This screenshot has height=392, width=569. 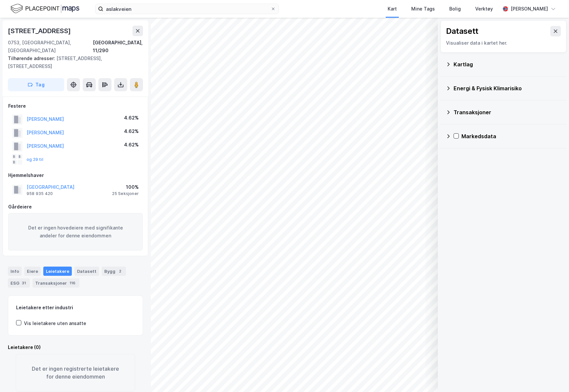 What do you see at coordinates (125, 187) in the screenshot?
I see `div: 100%` at bounding box center [125, 187].